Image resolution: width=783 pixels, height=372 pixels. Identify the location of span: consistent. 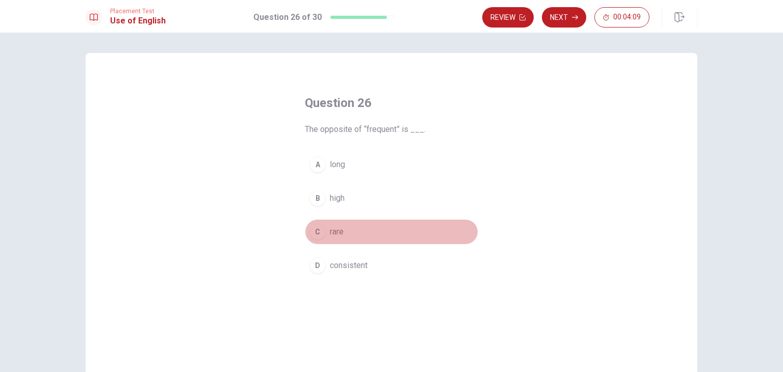
(349, 266).